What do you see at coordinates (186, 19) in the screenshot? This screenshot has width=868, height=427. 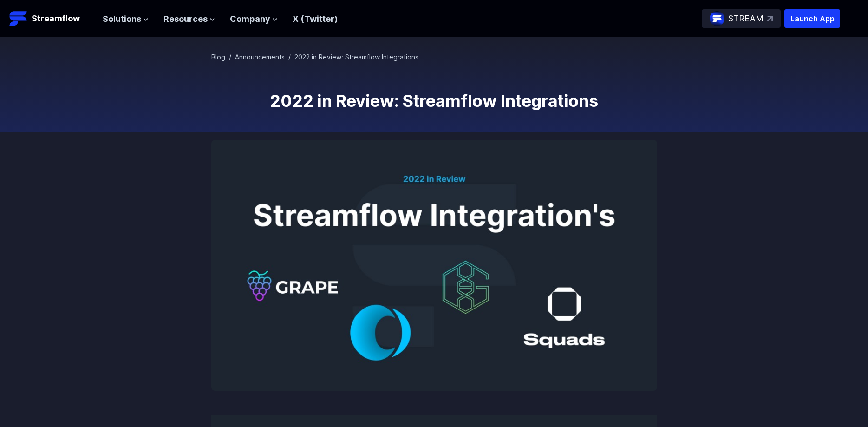 I see `span: Resources` at bounding box center [186, 19].